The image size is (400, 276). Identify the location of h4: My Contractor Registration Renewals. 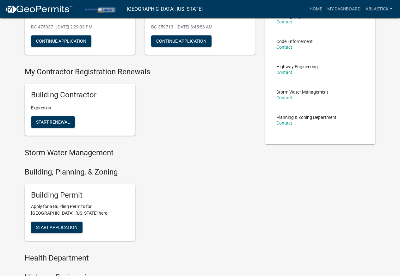
(140, 72).